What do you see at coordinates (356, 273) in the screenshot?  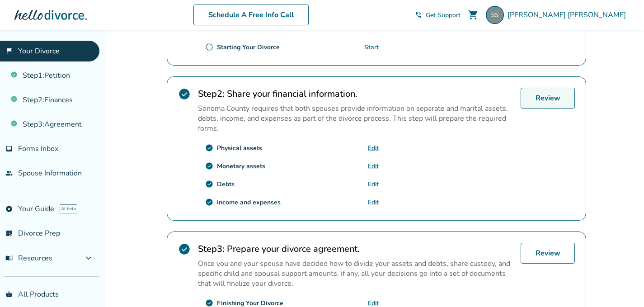 I see `p: Once you and your spouse have decided how to divide your assets and debts, share custody, and spe...` at bounding box center [356, 273].